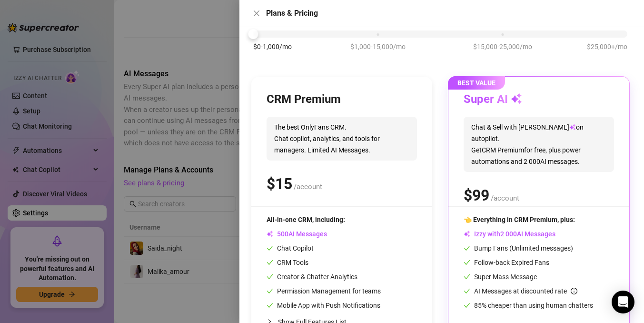 The image size is (644, 323). I want to click on span: AI Messages at discounted rate, so click(525, 291).